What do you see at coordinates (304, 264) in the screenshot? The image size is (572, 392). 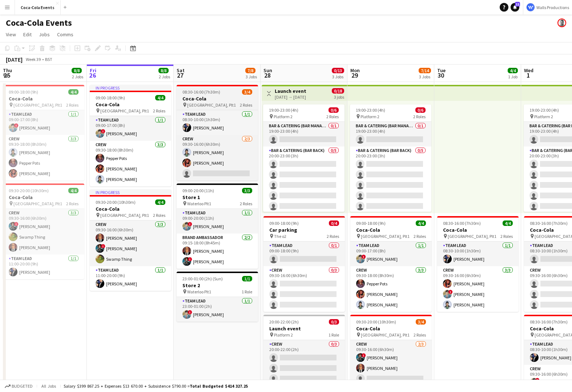 I see `div: 09:00-18:00 (9h)0/4Car parking The o22 RolesTeam Lead0/109:00-18:00 (9h) Crew0/309:30-16:00 (6h30m)` at bounding box center [304, 264].